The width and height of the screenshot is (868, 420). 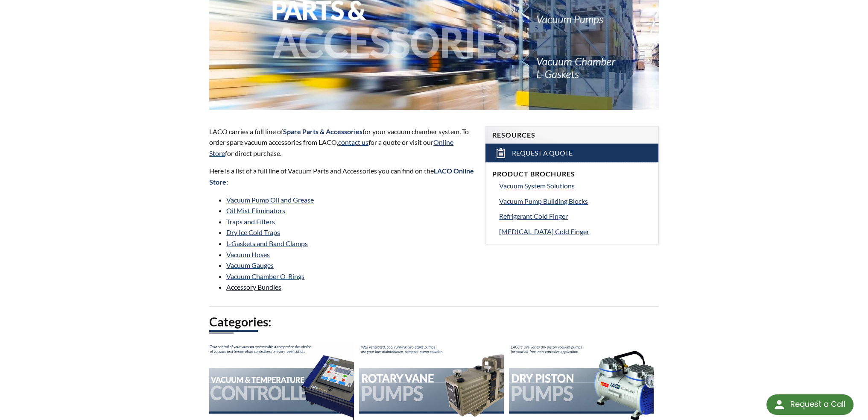 I want to click on a: Request a Quote, so click(x=572, y=153).